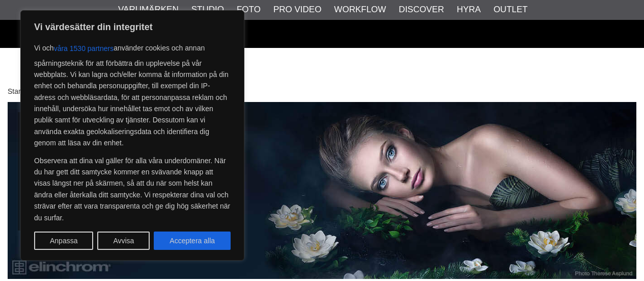 The width and height of the screenshot is (644, 281). Describe the element at coordinates (133, 94) in the screenshot. I see `p: Vi och använder cookies och annan spårningsteknik för att förbättra din upplevelse på vår webbpla...` at that location.